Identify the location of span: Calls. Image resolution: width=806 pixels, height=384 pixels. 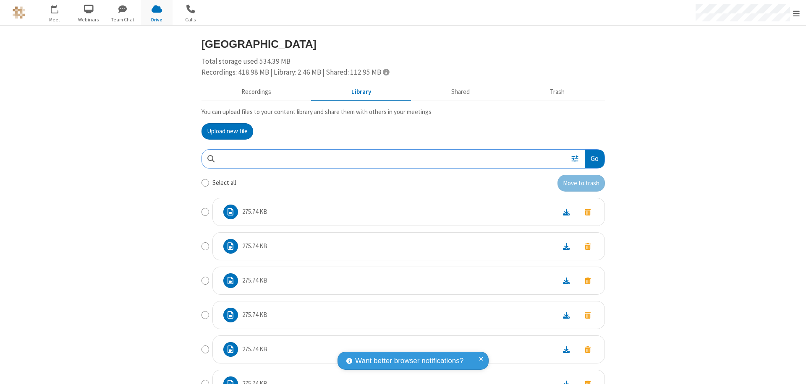
(191, 20).